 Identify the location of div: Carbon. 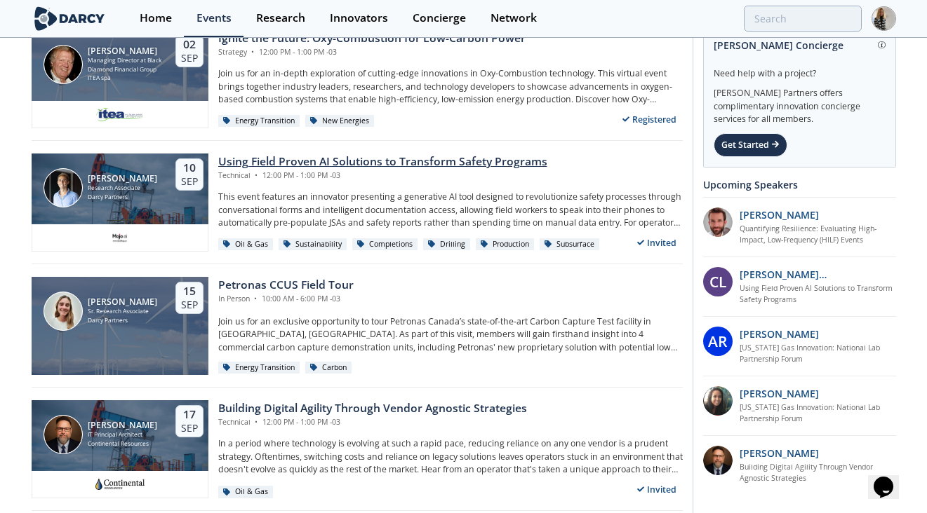
(328, 368).